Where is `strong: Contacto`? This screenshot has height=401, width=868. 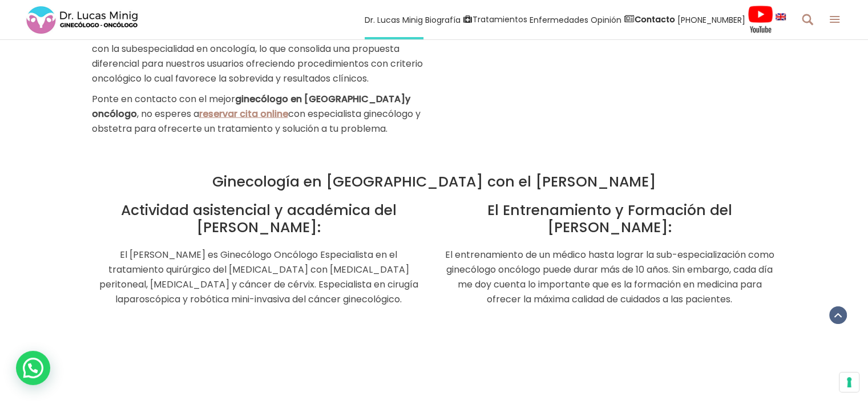 strong: Contacto is located at coordinates (654, 19).